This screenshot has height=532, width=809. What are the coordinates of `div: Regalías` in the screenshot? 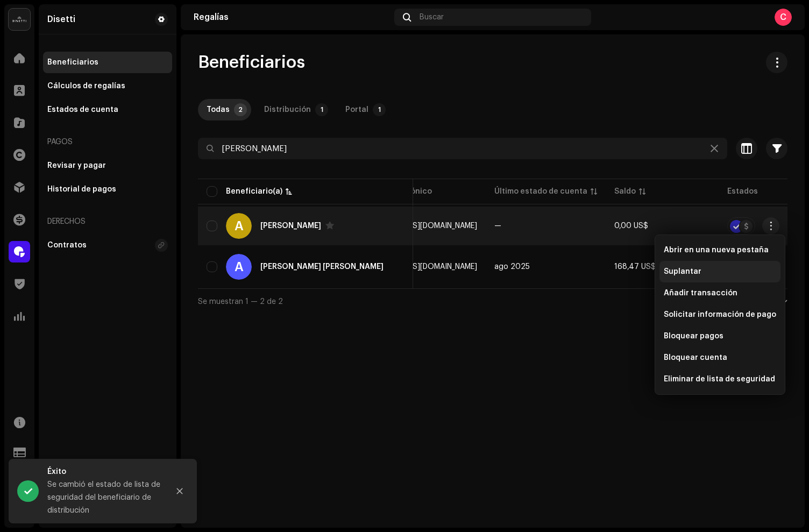 It's located at (291, 17).